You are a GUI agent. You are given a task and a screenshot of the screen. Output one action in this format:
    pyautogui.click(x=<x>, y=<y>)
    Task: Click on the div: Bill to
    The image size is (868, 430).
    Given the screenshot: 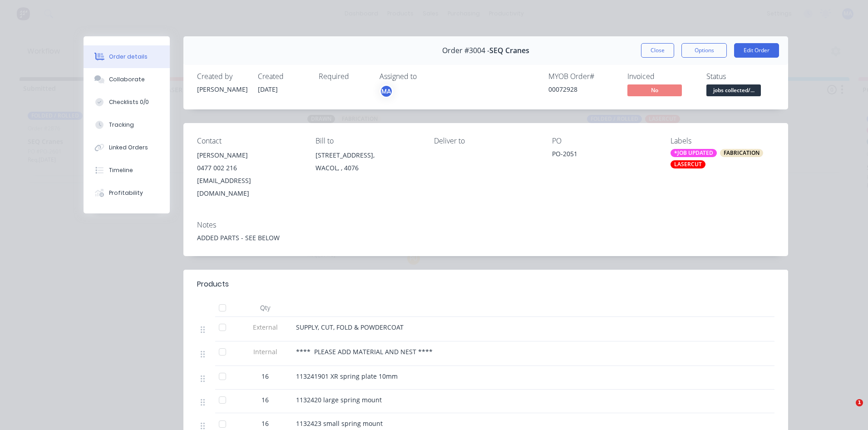 What is the action you would take?
    pyautogui.click(x=368, y=141)
    